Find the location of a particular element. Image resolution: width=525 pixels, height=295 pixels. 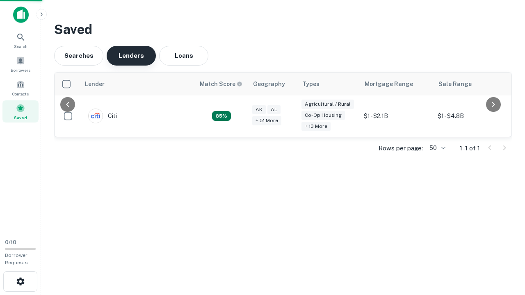

div: Saved is located at coordinates (21, 112).